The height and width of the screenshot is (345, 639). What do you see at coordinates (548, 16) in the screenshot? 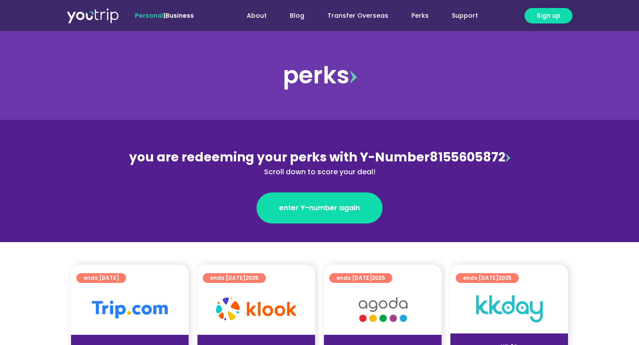
I see `a: Sign up` at bounding box center [548, 16].